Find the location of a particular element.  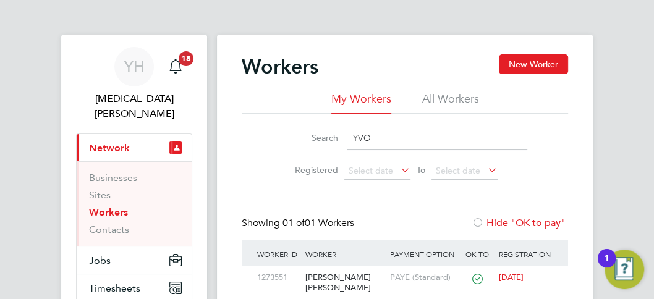

span: 18 is located at coordinates (186, 59).